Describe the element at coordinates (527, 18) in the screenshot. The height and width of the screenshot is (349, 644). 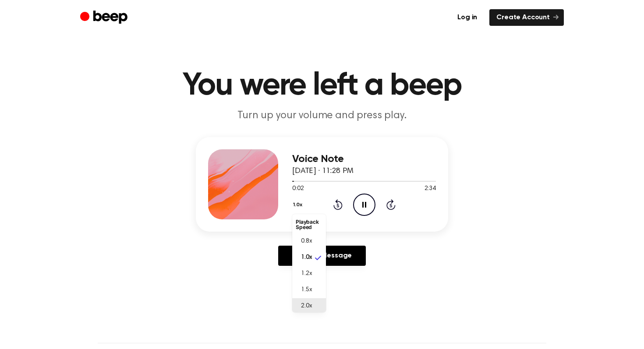
I see `a: Create Account` at that location.